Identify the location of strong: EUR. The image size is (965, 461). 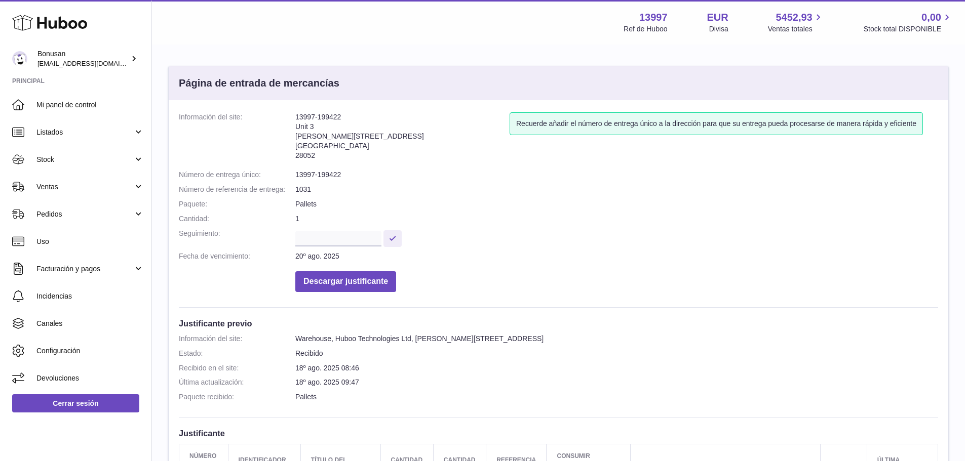
(718, 17).